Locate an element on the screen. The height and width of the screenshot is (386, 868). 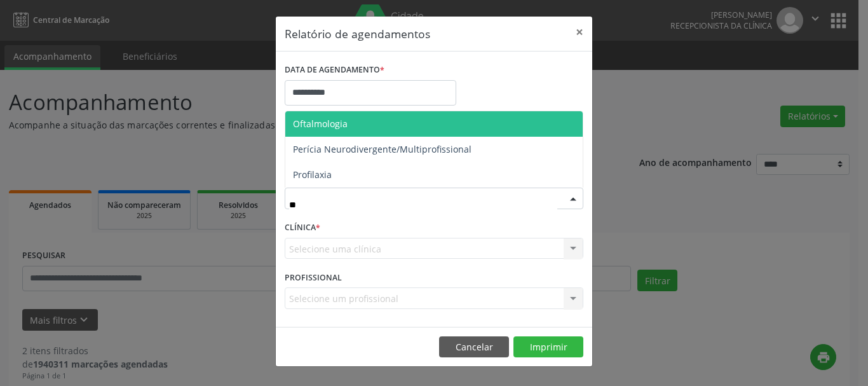
button: Cancelar is located at coordinates (474, 347).